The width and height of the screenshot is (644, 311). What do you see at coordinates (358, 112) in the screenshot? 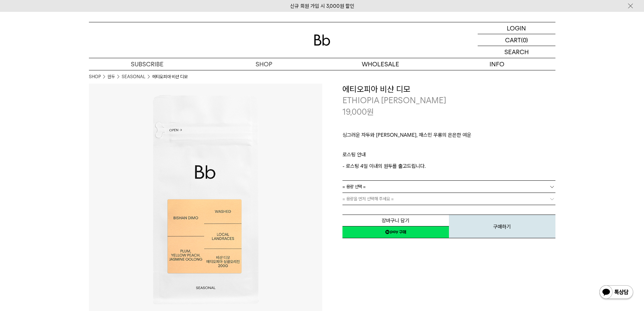
I see `p: 19,000` at bounding box center [358, 112].